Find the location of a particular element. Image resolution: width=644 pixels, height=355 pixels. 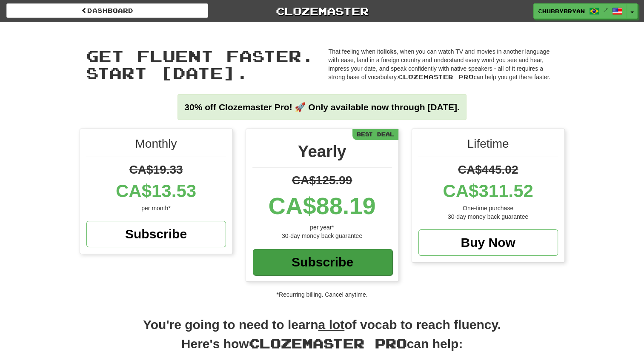

div: Buy Now is located at coordinates (488, 243).